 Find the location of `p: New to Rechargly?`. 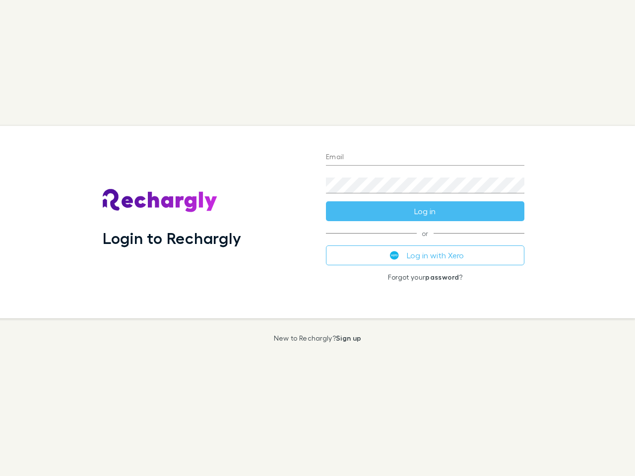

p: New to Rechargly? is located at coordinates (317, 338).